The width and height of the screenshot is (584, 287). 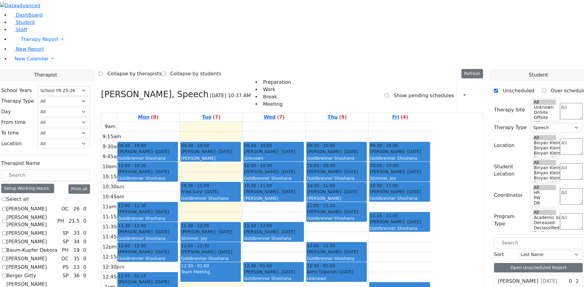 What do you see at coordinates (545, 208) in the screenshot?
I see `option: AH` at bounding box center [545, 208].